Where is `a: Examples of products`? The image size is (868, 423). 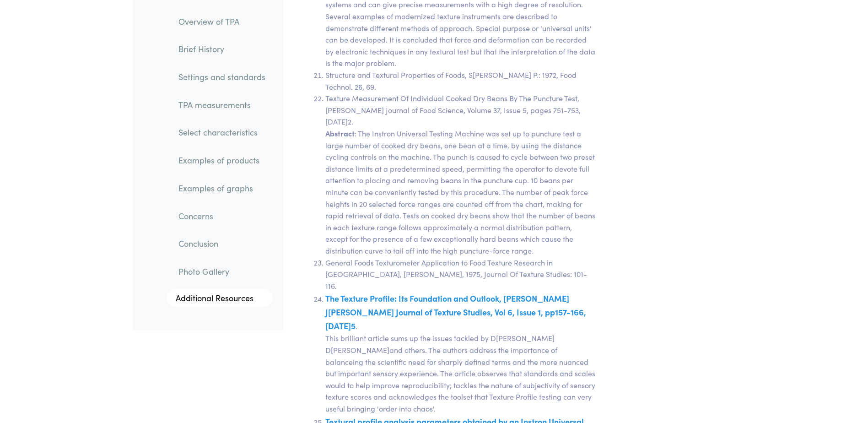 a: Examples of products is located at coordinates (222, 160).